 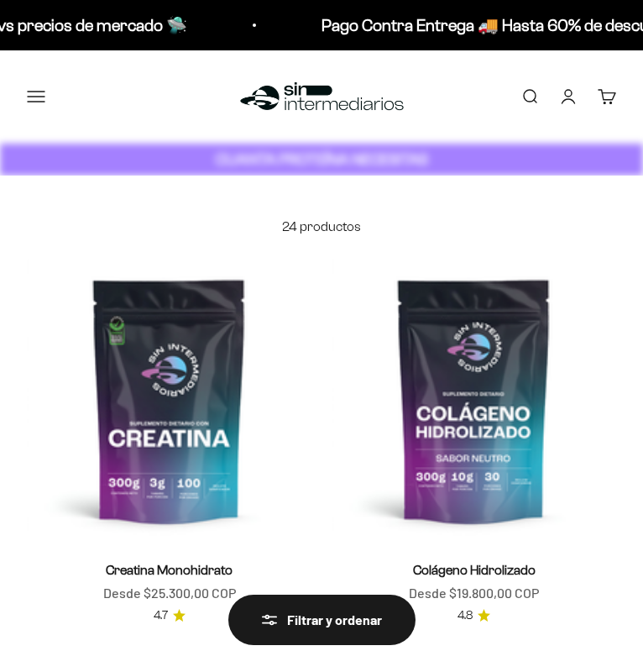 What do you see at coordinates (170, 592) in the screenshot?
I see `sale-price: Desde $25.300,00 COP` at bounding box center [170, 592].